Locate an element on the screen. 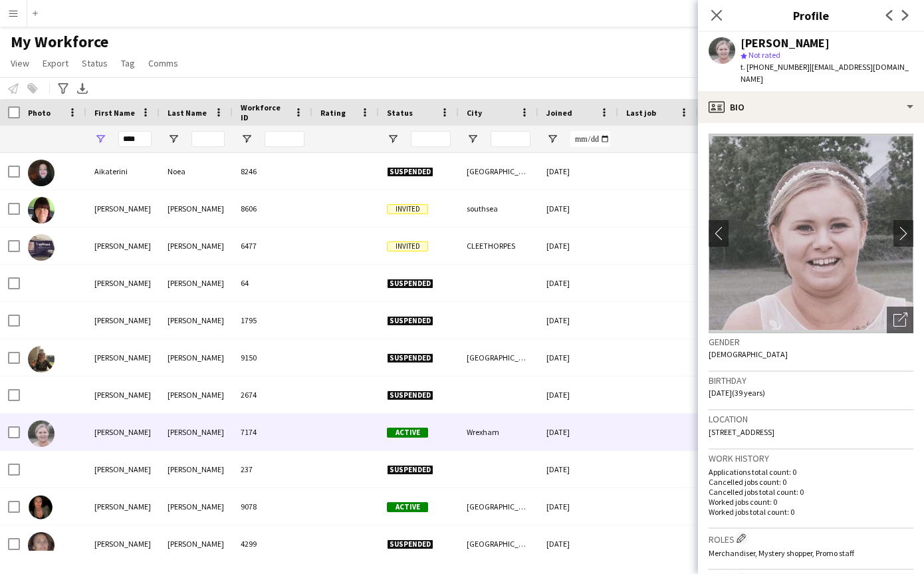 This screenshot has height=574, width=924. span: First Name is located at coordinates (114, 113).